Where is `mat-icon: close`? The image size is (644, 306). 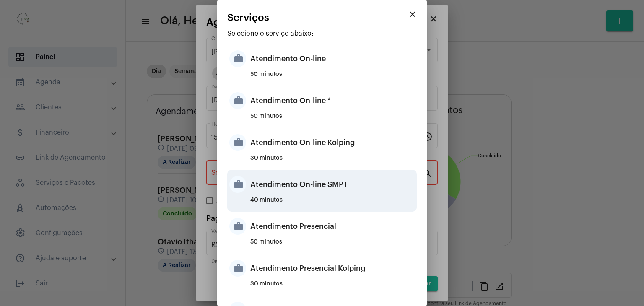 mat-icon: close is located at coordinates (412, 15).